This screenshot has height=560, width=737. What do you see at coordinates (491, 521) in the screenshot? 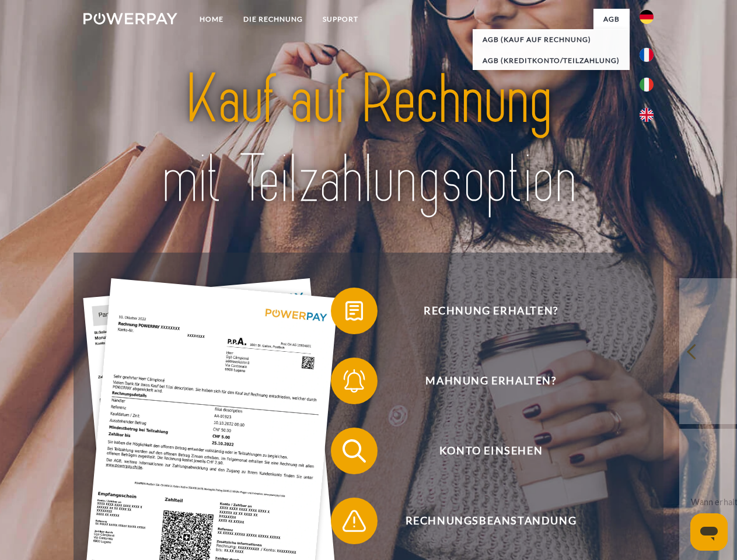
I see `span: Rechnungsbeanstandung` at bounding box center [491, 521].